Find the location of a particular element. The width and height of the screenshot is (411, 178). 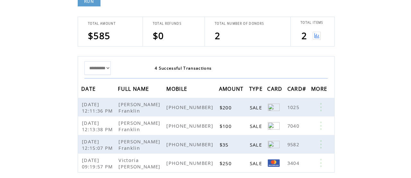

img: View graph is located at coordinates (317, 36).